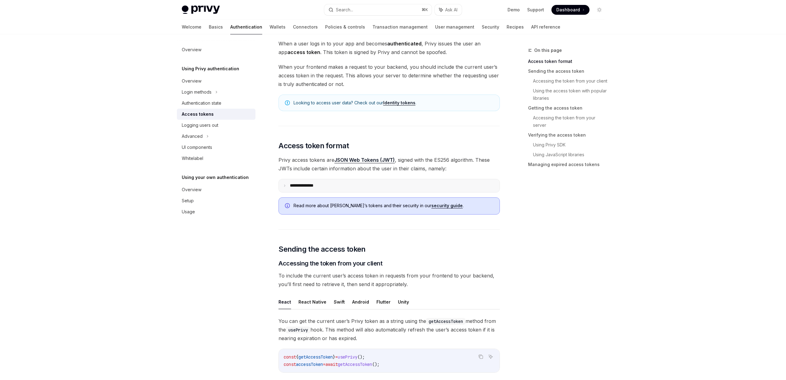  I want to click on div: Authentication state, so click(201, 103).